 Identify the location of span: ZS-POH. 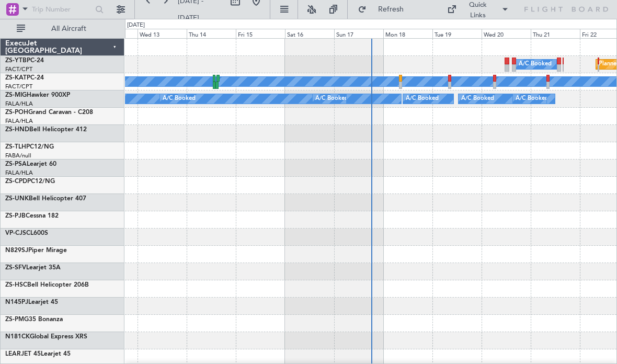
(17, 112).